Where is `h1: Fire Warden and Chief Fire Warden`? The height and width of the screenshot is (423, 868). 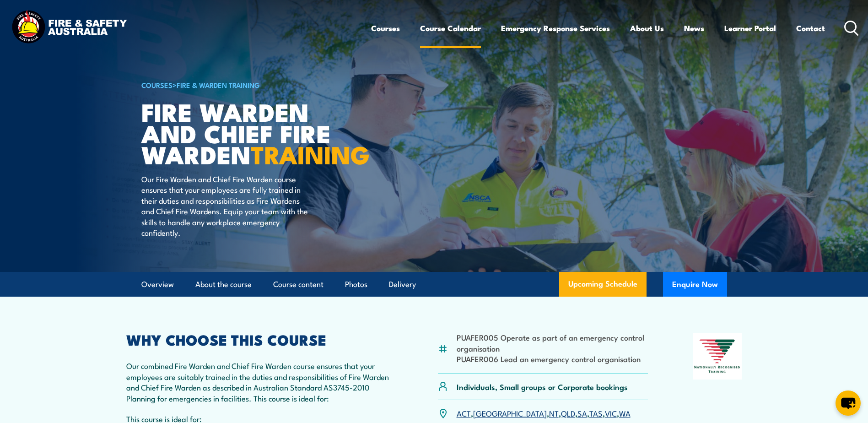 h1: Fire Warden and Chief Fire Warden is located at coordinates (254, 133).